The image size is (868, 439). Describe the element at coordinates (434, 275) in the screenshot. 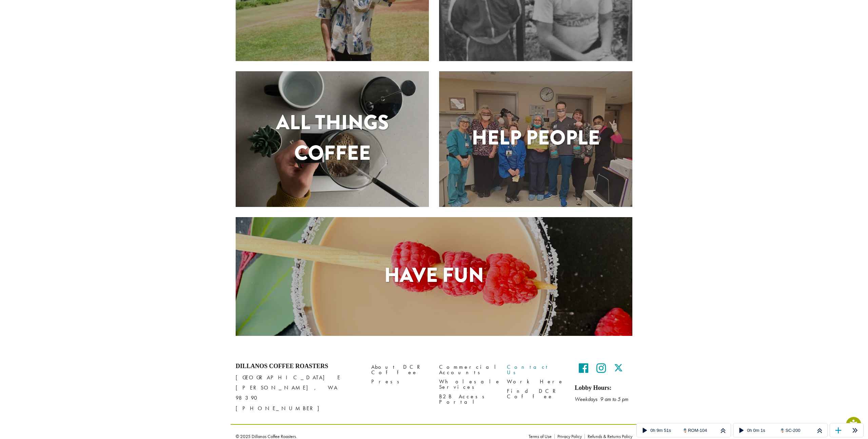

I see `h1: Have Fun` at that location.